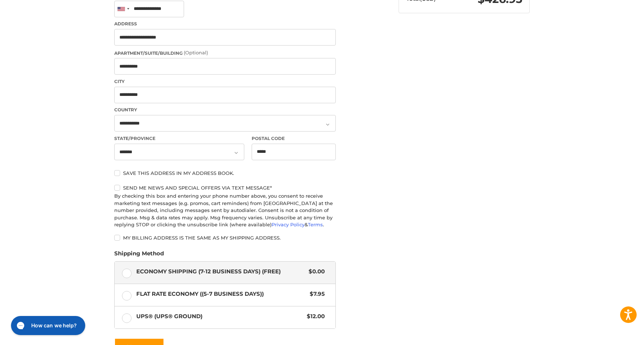 This screenshot has width=644, height=345. I want to click on span: $0.00, so click(315, 271).